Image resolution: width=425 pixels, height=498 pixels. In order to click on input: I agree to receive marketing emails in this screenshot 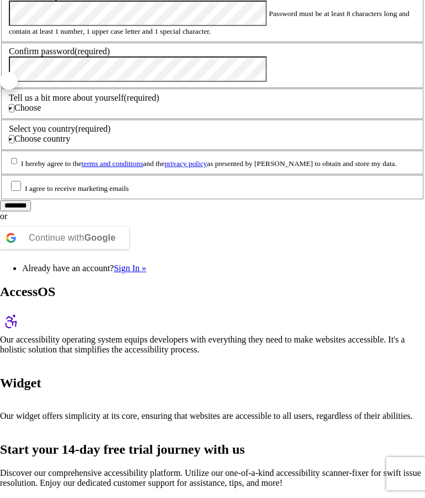, I will do `click(16, 186)`.